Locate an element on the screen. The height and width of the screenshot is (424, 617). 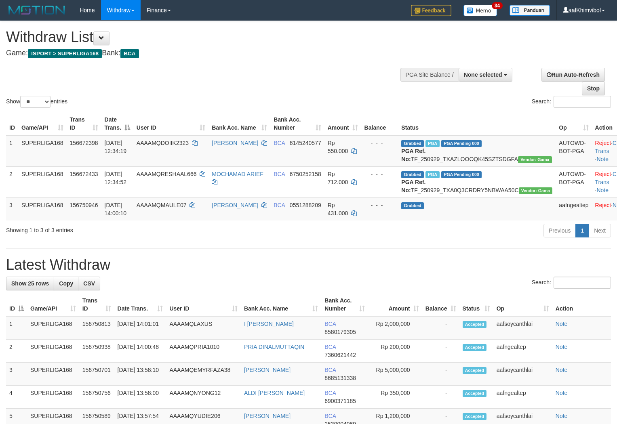
a: Copy is located at coordinates (66, 284).